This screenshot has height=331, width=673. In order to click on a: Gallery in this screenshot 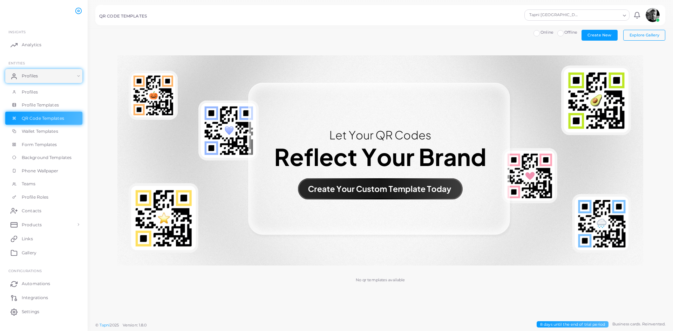, I will do `click(44, 253)`.